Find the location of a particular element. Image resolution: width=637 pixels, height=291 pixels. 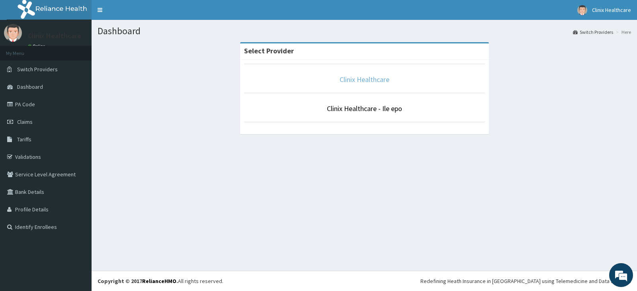

span: Tariffs is located at coordinates (24, 139).